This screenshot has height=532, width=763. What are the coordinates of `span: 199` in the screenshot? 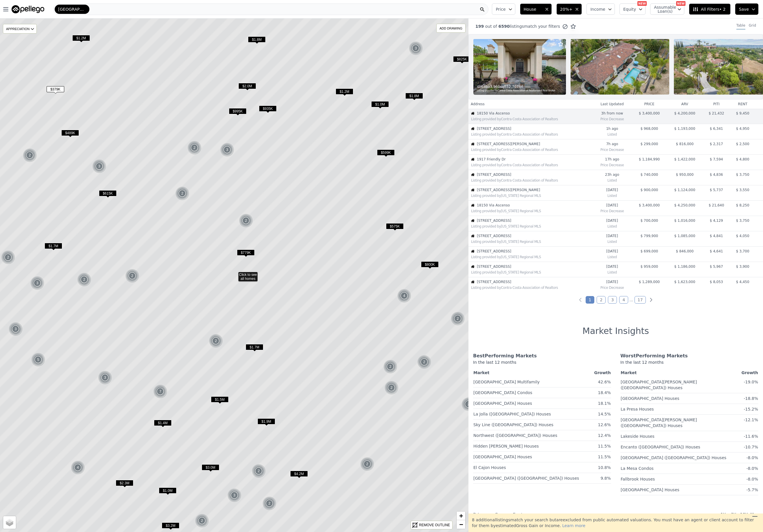 It's located at (479, 26).